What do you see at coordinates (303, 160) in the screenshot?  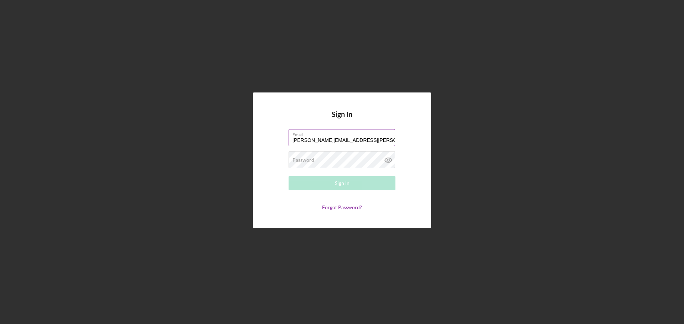 I see `label: Password` at bounding box center [303, 160].